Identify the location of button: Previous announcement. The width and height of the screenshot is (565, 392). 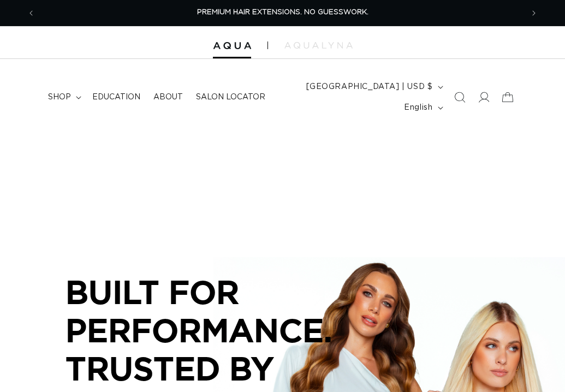
(31, 13).